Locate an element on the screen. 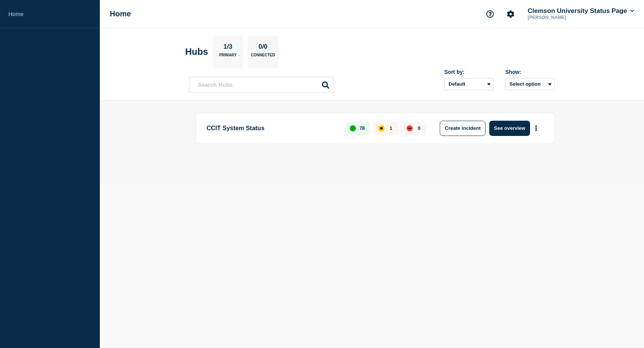 This screenshot has width=644, height=348. div: Show: is located at coordinates (530, 72).